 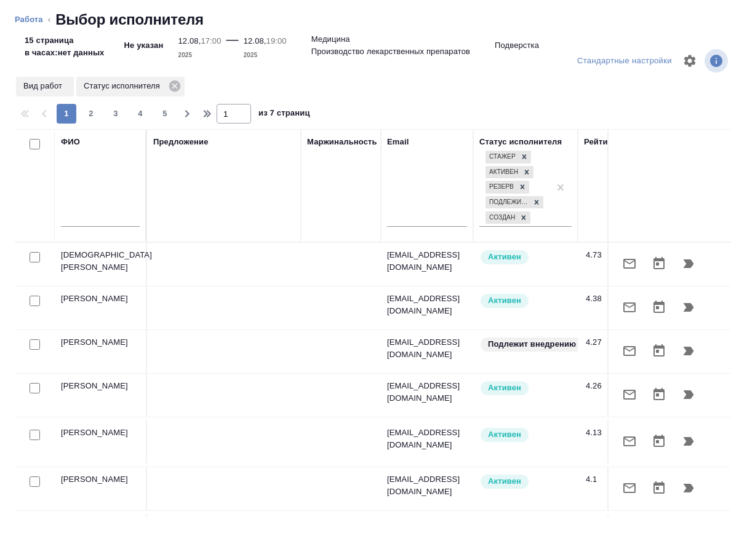 I want to click on p: Медицина, so click(x=331, y=39).